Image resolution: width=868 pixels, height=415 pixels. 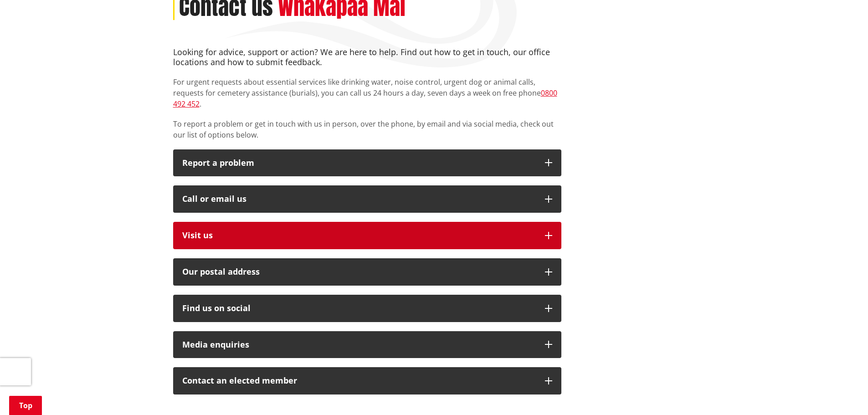 What do you see at coordinates (367, 57) in the screenshot?
I see `h4: Looking for advice, support or action? We are here to help. Find out how to get in touch, our off...` at bounding box center [367, 57].